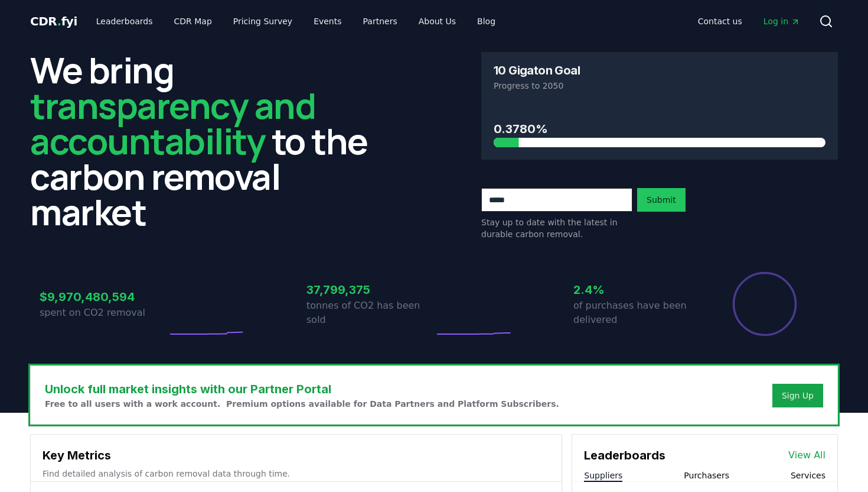 The width and height of the screenshot is (868, 492). I want to click on button: Purchasers, so click(706, 475).